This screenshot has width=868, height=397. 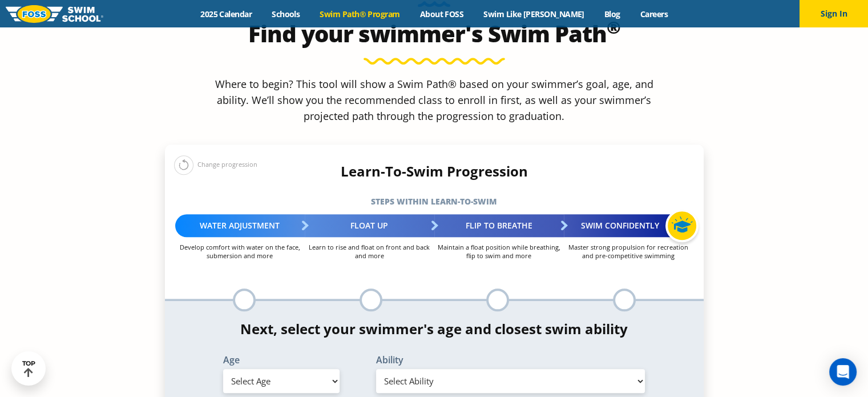 What do you see at coordinates (226, 14) in the screenshot?
I see `a: 2025 Calendar` at bounding box center [226, 14].